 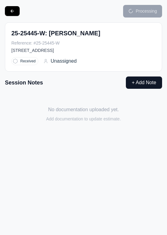 I want to click on div: Reference: # 25-25445-W, so click(x=84, y=43).